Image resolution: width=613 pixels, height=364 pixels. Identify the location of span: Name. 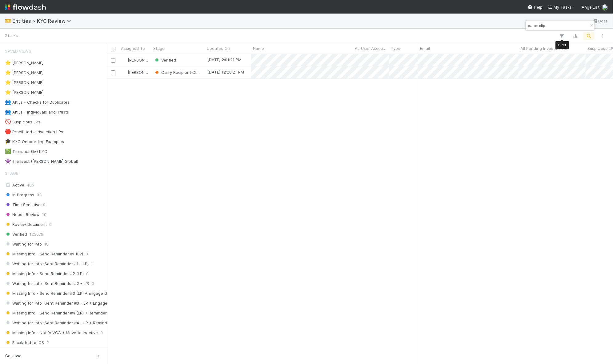
(259, 48).